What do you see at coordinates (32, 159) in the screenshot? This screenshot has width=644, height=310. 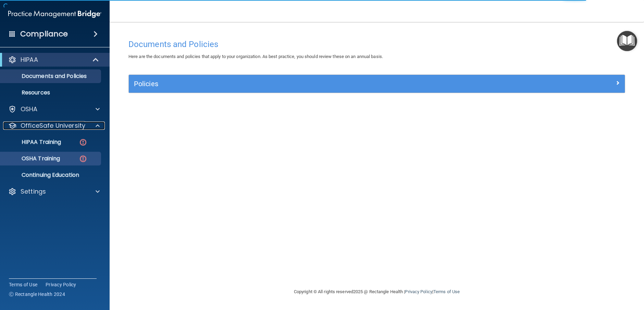 I see `p: OSHA Training` at bounding box center [32, 159].